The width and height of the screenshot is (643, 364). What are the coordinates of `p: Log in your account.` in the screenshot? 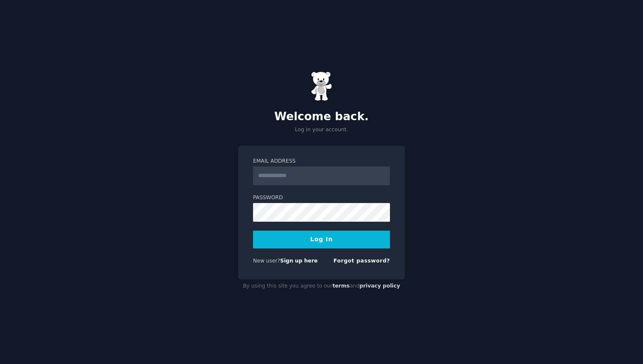 It's located at (322, 130).